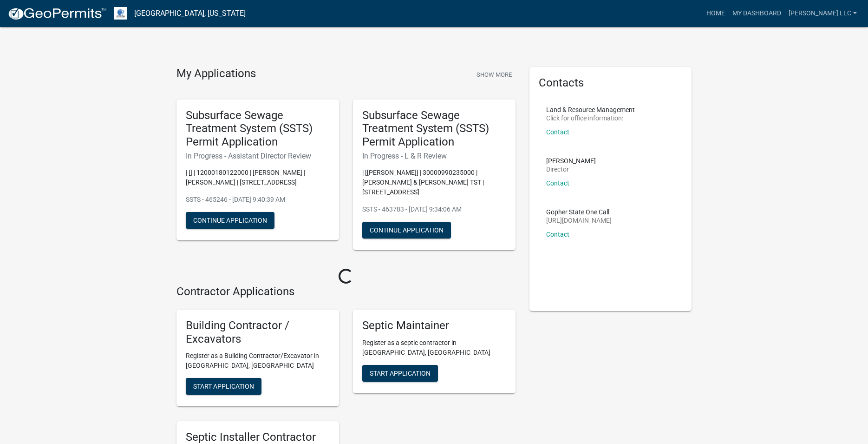 Image resolution: width=868 pixels, height=444 pixels. I want to click on a: My Dashboard, so click(757, 13).